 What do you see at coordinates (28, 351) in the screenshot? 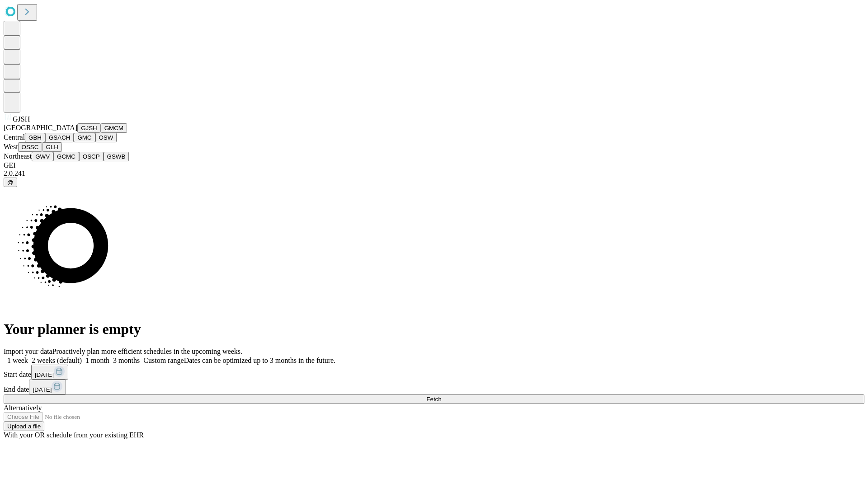
I see `span: Import your data` at bounding box center [28, 351].